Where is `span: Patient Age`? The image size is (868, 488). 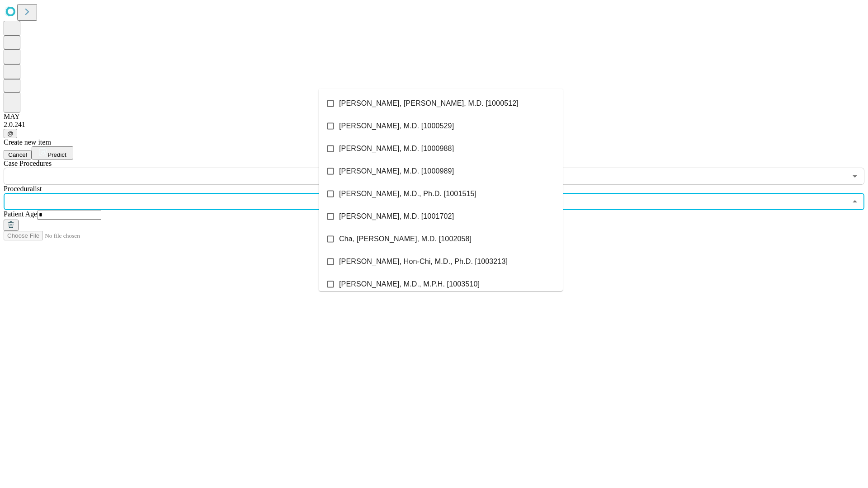
span: Patient Age is located at coordinates (20, 213).